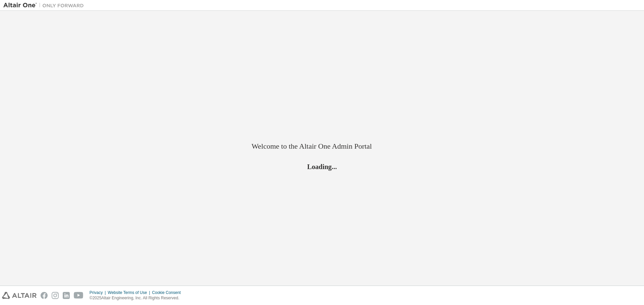 The width and height of the screenshot is (644, 305). Describe the element at coordinates (322, 167) in the screenshot. I see `h2: Loading...` at that location.